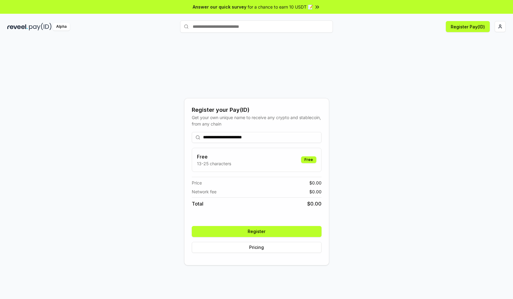  Describe the element at coordinates (256, 247) in the screenshot. I see `button: Pricing` at that location.